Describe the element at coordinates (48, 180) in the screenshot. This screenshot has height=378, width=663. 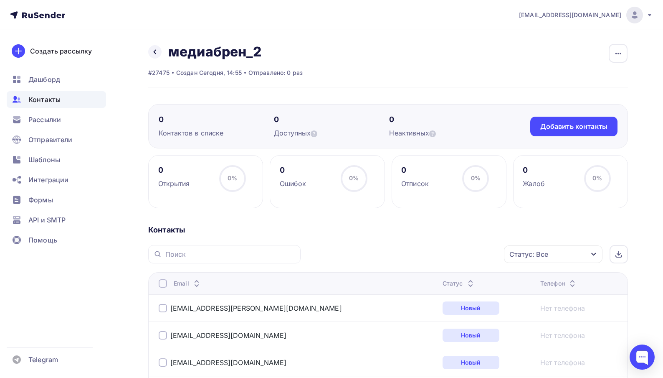
I see `span: Интеграции` at that location.